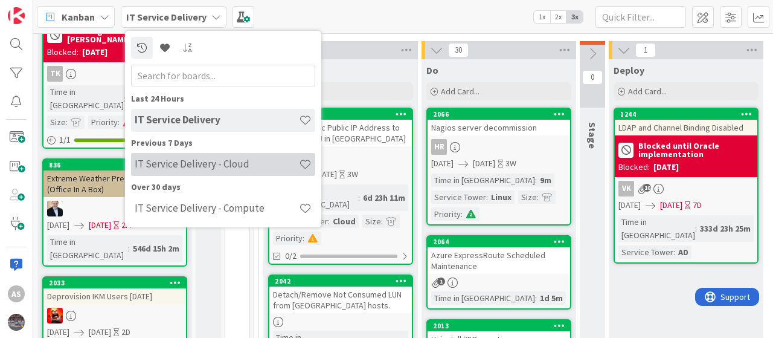 This screenshot has width=773, height=338. Describe the element at coordinates (629, 70) in the screenshot. I see `span: Deploy` at that location.